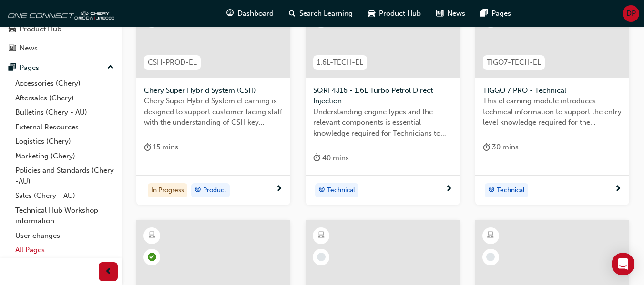 The image size is (644, 285). Describe the element at coordinates (382, 95) in the screenshot. I see `span: SQRF4J16 - 1.6L Turbo Petrol Direct Injection` at that location.